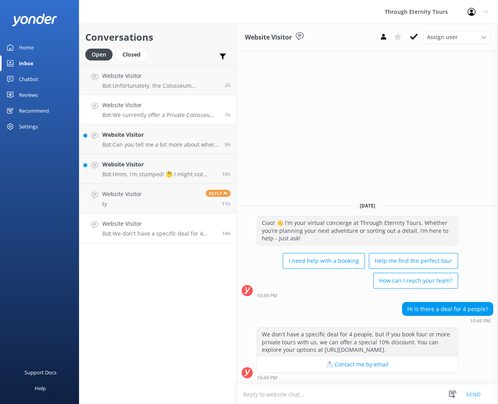 The height and width of the screenshot is (404, 498). Describe the element at coordinates (416, 280) in the screenshot. I see `button: How can I reach your team?` at that location.